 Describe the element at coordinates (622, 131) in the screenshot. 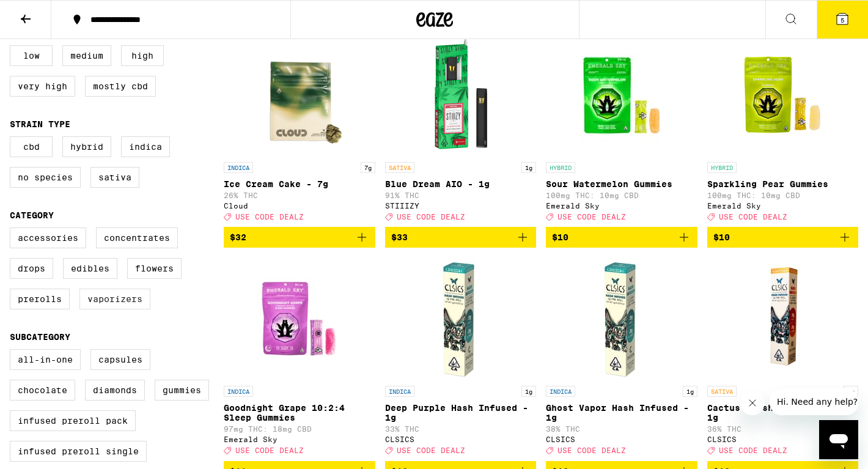

I see `a: Open page for Sour Watermelon Gummies from Emerald Sky` at that location.